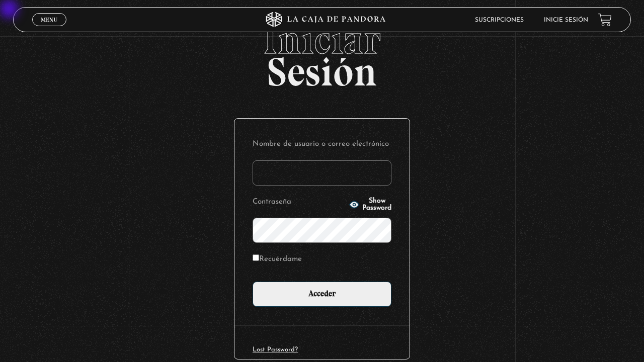 The image size is (644, 362). What do you see at coordinates (275, 350) in the screenshot?
I see `a: Lost Password?` at bounding box center [275, 350].